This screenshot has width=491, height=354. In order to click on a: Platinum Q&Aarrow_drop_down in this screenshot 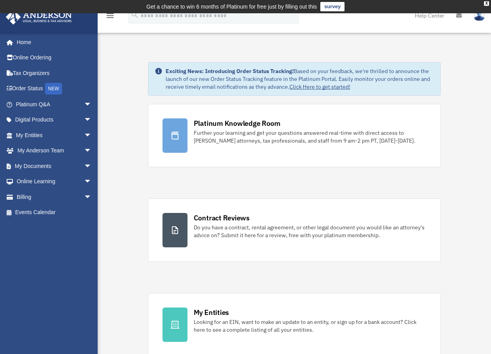, I will do `click(54, 104)`.